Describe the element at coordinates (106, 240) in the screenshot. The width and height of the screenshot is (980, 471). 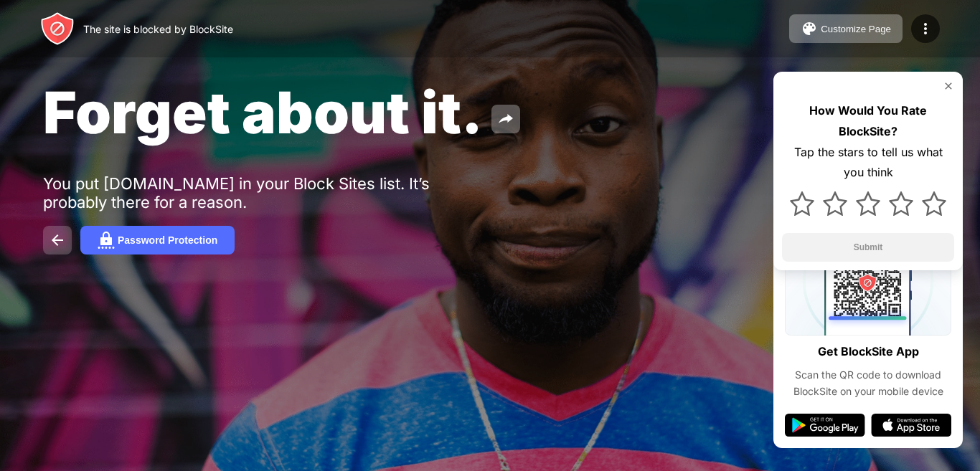
I see `img: password.svg` at that location.